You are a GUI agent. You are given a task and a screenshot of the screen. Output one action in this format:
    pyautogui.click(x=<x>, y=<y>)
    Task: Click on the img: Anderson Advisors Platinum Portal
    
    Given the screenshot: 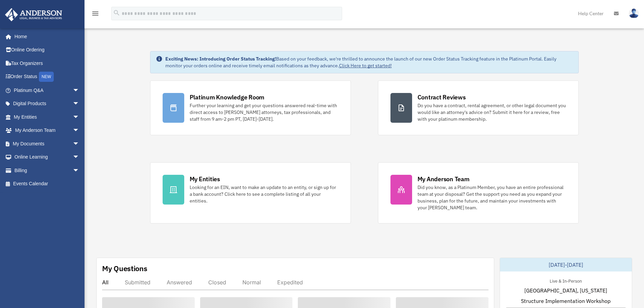 What is the action you would take?
    pyautogui.click(x=34, y=14)
    